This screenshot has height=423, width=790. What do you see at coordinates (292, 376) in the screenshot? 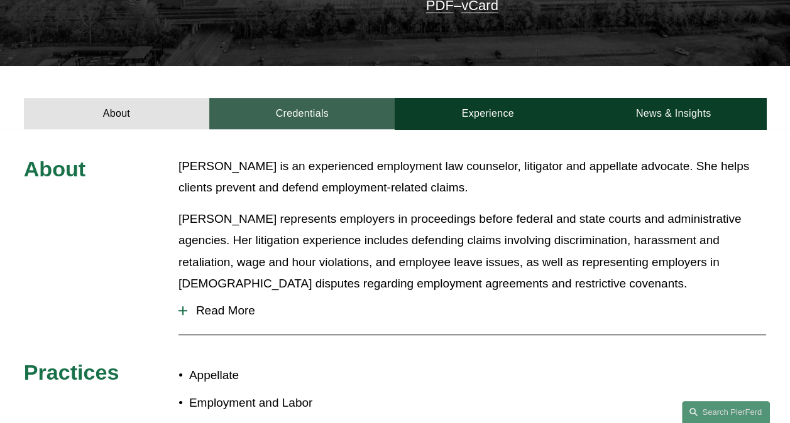
I see `p: Appellate` at bounding box center [292, 376].